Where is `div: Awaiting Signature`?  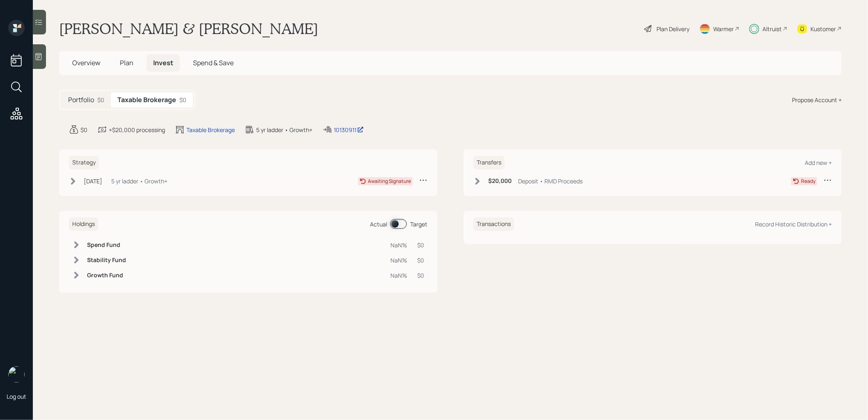 div: Awaiting Signature is located at coordinates (389, 181).